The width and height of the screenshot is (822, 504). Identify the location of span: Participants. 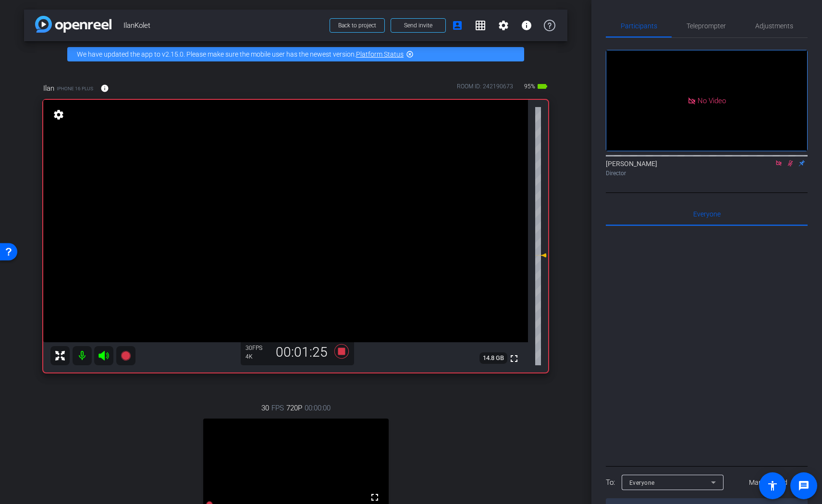
(639, 26).